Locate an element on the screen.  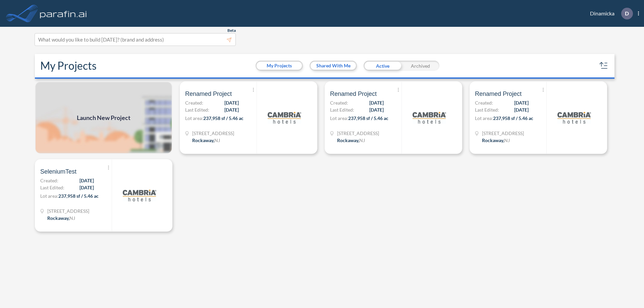
span: Beta is located at coordinates (231, 30).